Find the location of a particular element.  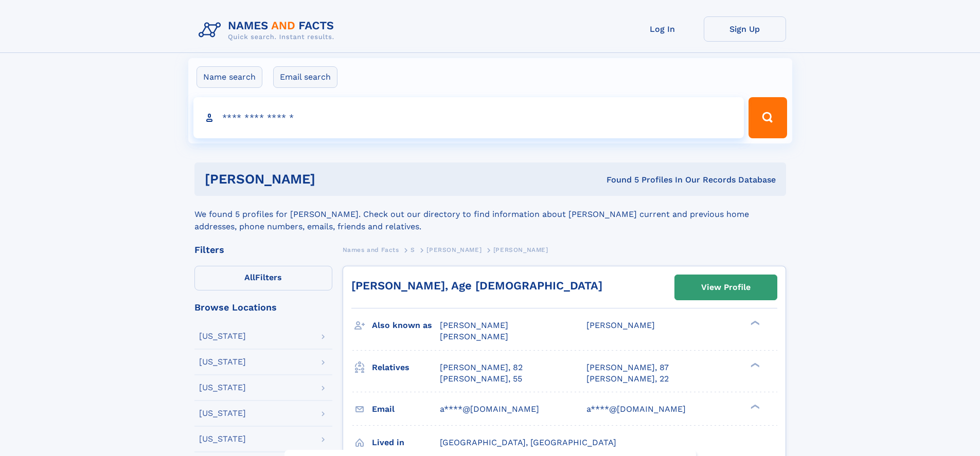

h3: Relatives is located at coordinates (406, 367).